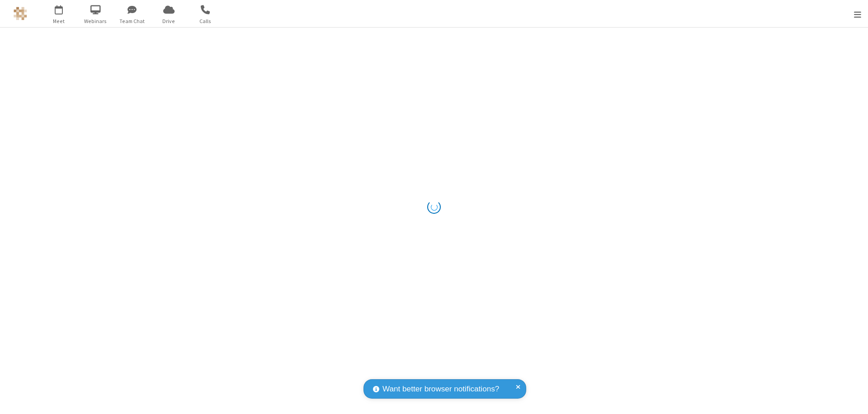 This screenshot has width=868, height=414. I want to click on img: QA Selenium DO NOT DELETE OR CHANGE, so click(21, 14).